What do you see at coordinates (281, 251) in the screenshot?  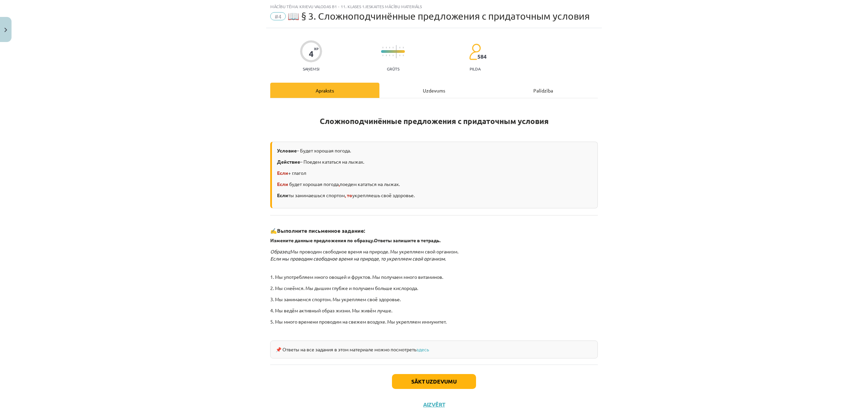 I see `i: Образец:` at bounding box center [281, 251].